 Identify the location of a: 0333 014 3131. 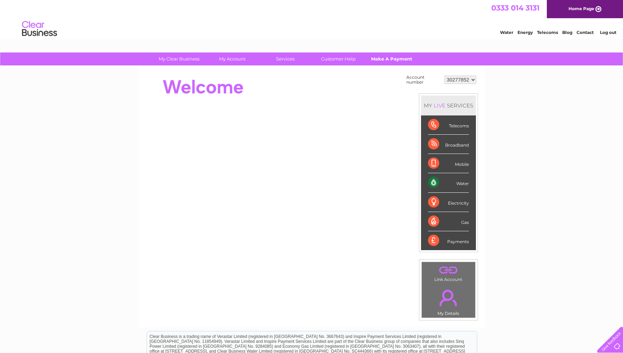
(516, 8).